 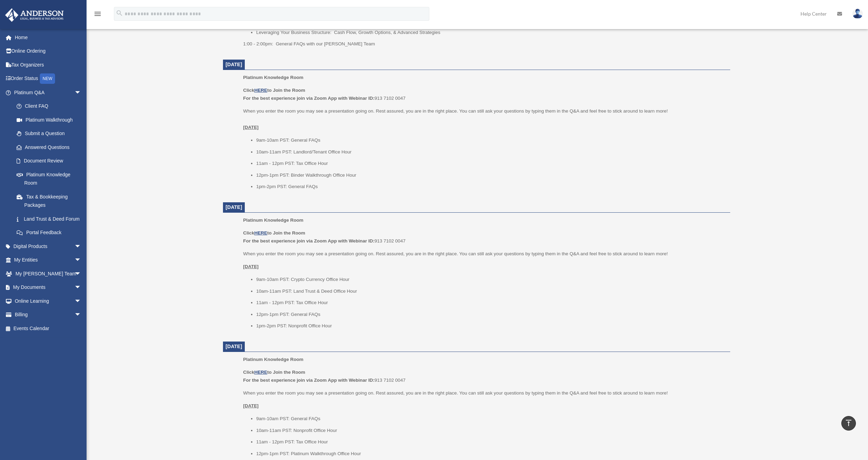 What do you see at coordinates (50, 120) in the screenshot?
I see `a: Platinum Walkthrough` at bounding box center [50, 120].